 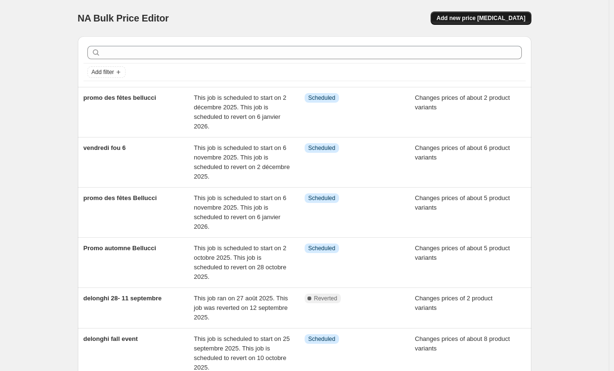 What do you see at coordinates (120, 97) in the screenshot?
I see `span: promo des fêtes bellucci` at bounding box center [120, 97].